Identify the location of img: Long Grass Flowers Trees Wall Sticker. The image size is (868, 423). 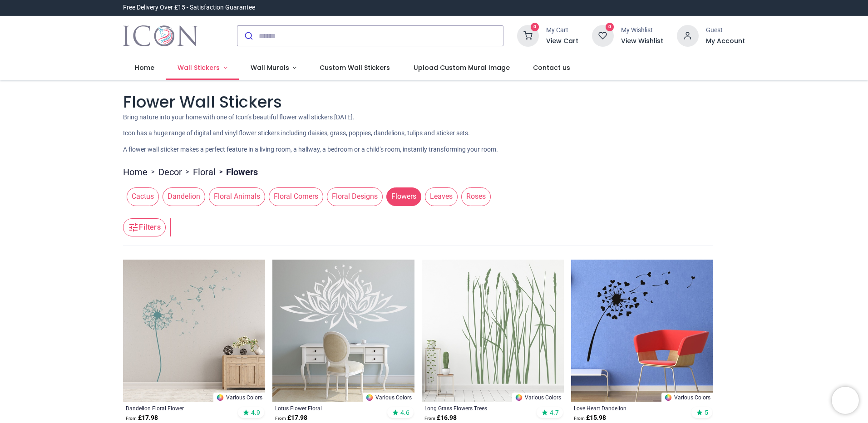
(492, 331).